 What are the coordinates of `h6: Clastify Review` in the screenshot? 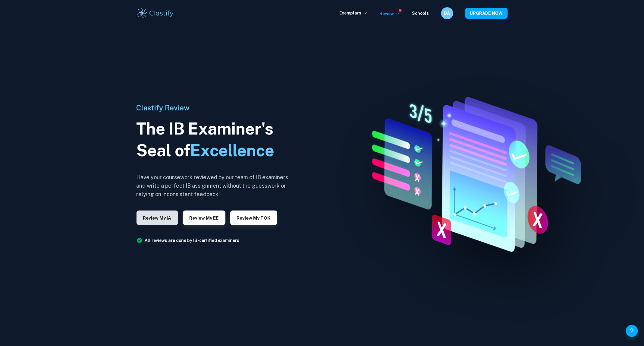 It's located at (215, 108).